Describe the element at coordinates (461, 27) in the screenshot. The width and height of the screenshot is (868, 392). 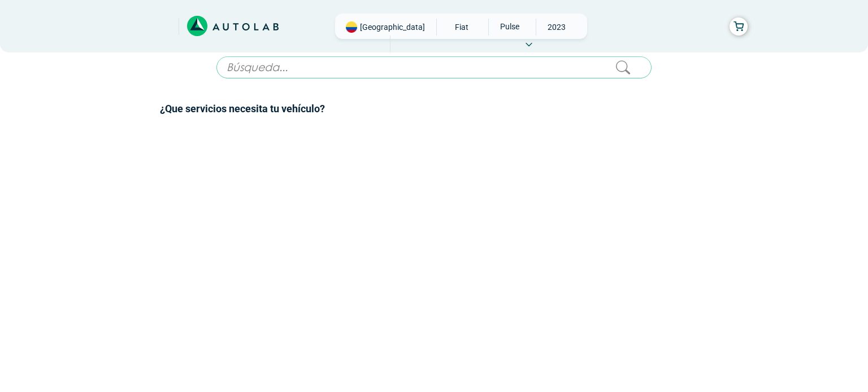
I see `span: FIAT` at that location.